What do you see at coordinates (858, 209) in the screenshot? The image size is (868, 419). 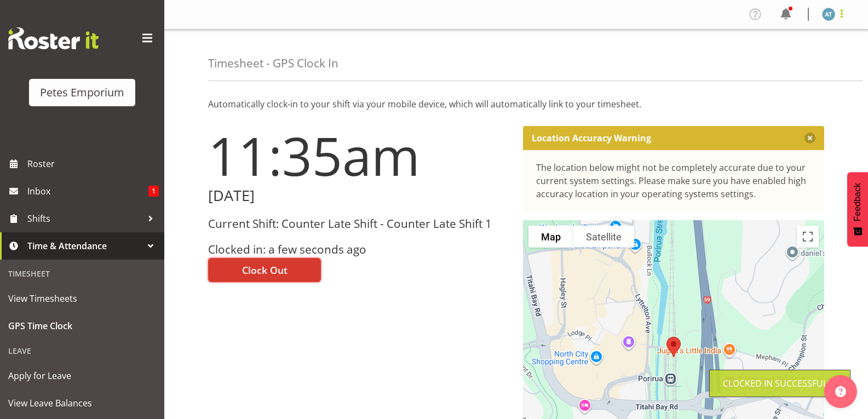 I see `button: Feedback - Show survey` at bounding box center [858, 209].